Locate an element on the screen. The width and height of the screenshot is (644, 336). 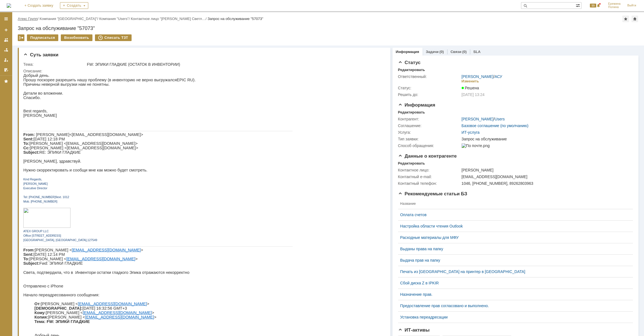
span: Информация is located at coordinates (417, 105).